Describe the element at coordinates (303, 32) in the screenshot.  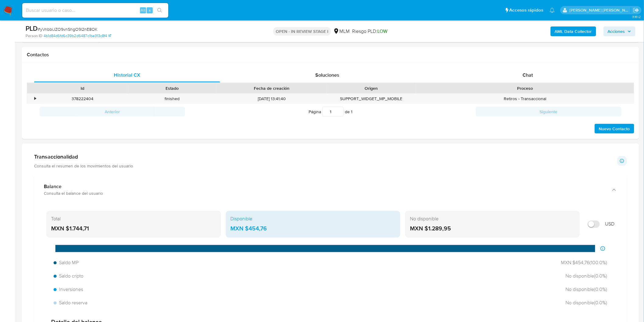
I see `p: OPEN - IN REVIEW STAGE I` at that location.